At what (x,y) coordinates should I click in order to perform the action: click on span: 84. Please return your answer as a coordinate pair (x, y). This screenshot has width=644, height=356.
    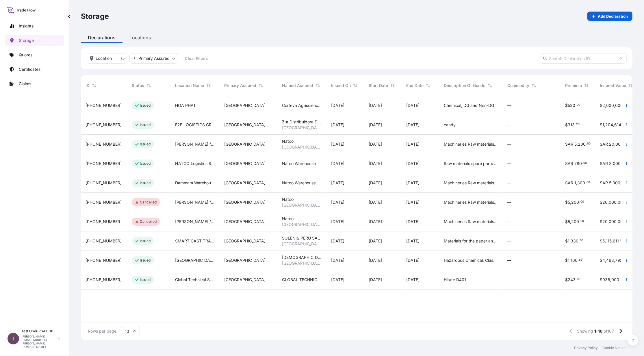
    Looking at the image, I should click on (622, 240).